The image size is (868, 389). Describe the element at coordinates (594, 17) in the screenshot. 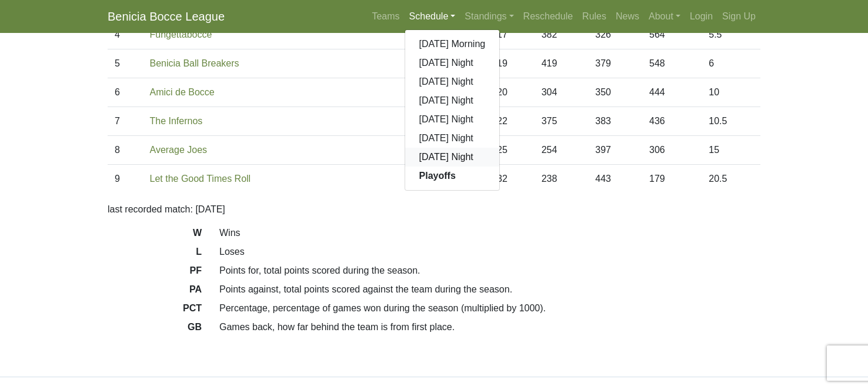

I see `a: Rules` at that location.